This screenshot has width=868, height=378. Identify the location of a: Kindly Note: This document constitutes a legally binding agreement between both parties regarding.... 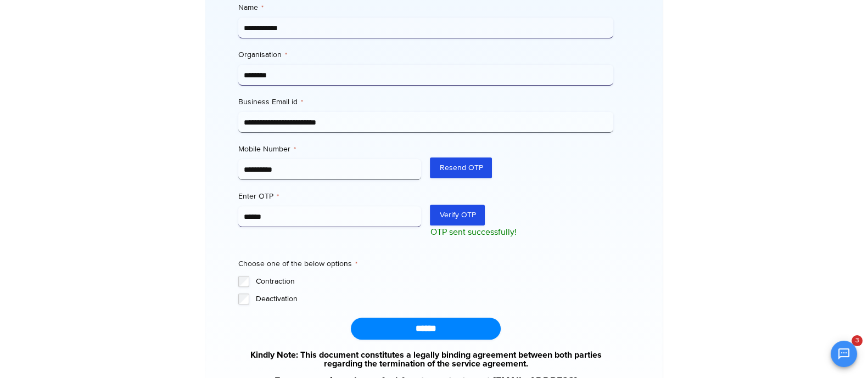
(425, 359).